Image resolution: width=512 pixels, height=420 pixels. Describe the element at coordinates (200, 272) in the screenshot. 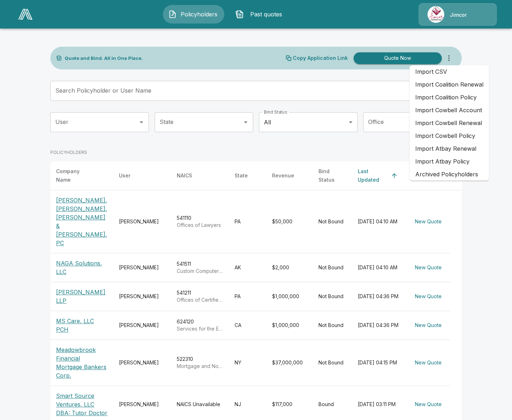

I see `p: Custom Computer Programming Services` at that location.